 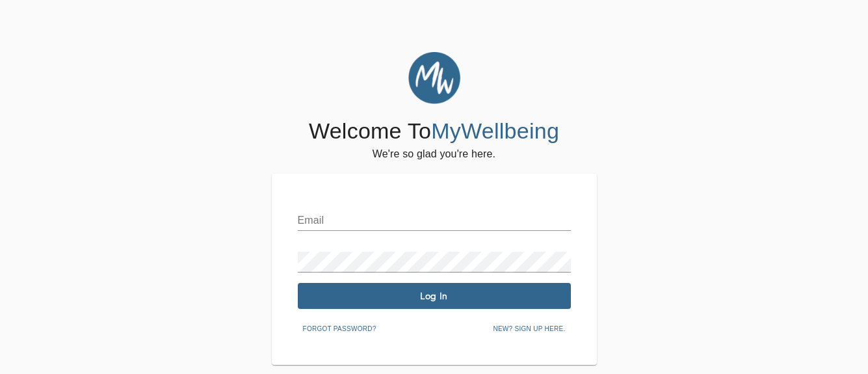 What do you see at coordinates (434, 78) in the screenshot?
I see `img: MyWellbeing` at bounding box center [434, 78].